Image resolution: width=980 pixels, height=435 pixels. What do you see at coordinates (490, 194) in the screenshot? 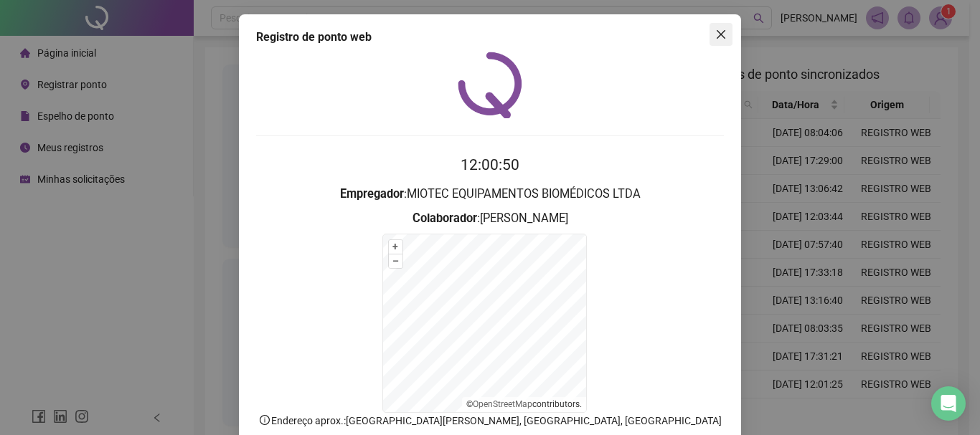
I see `h3: : MIOTEC EQUIPAMENTOS BIOMÉDICOS LTDA` at bounding box center [490, 194].